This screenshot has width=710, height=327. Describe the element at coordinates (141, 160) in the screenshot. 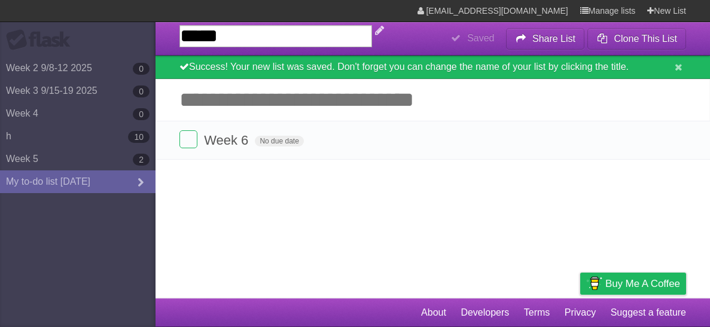

I see `b: 2` at that location.